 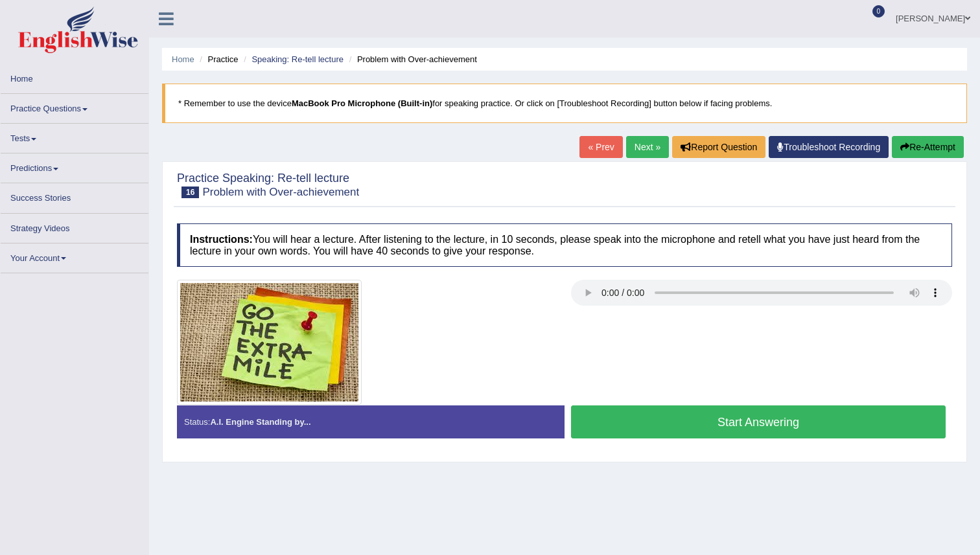 What do you see at coordinates (74, 106) in the screenshot?
I see `a: Practice Questions` at bounding box center [74, 106].